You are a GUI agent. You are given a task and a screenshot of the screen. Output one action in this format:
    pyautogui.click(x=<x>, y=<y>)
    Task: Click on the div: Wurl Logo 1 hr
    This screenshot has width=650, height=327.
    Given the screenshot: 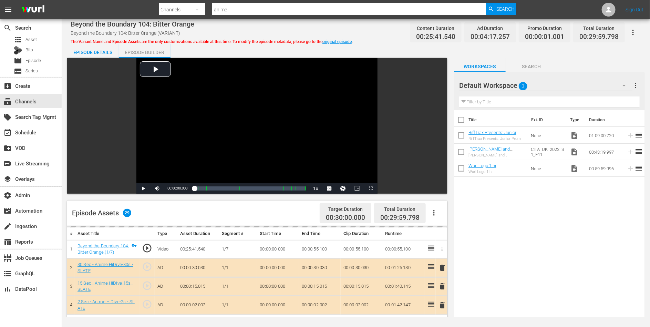 What is the action you would take?
    pyautogui.click(x=482, y=172)
    